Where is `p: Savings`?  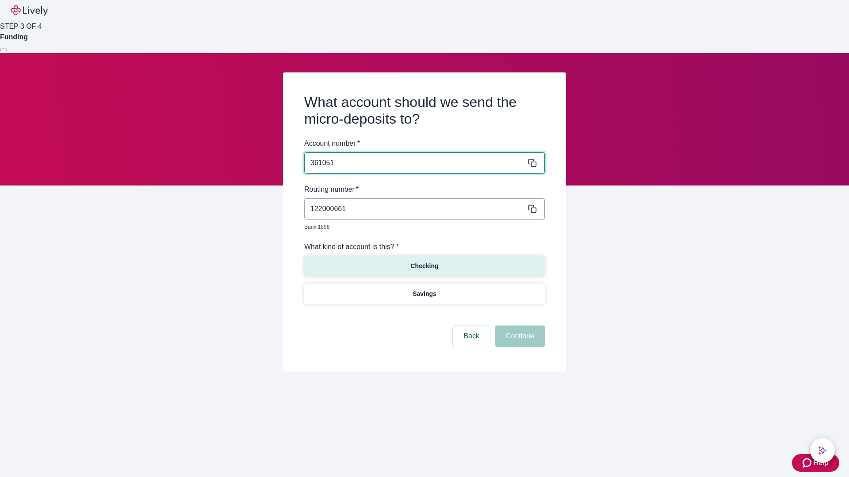 p: Savings is located at coordinates (424, 294).